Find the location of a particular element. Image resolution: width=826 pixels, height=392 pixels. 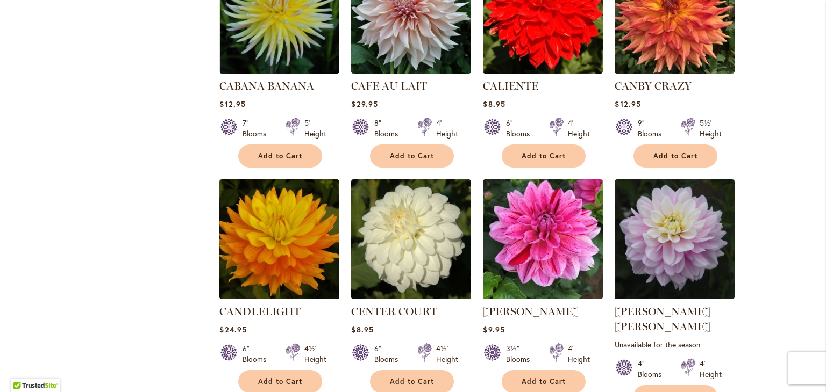

span: $24.95 is located at coordinates (233, 330).